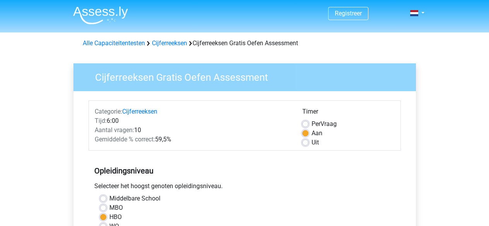 The height and width of the screenshot is (226, 489). I want to click on div: 6:00, so click(192, 121).